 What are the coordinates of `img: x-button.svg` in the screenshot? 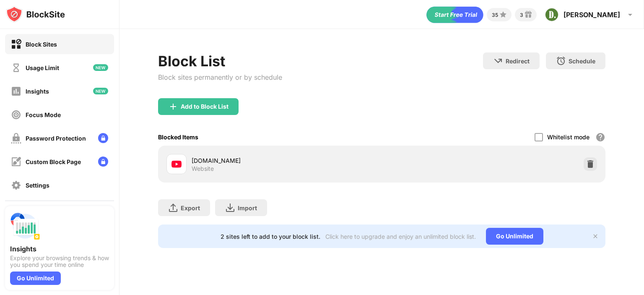 It's located at (595, 236).